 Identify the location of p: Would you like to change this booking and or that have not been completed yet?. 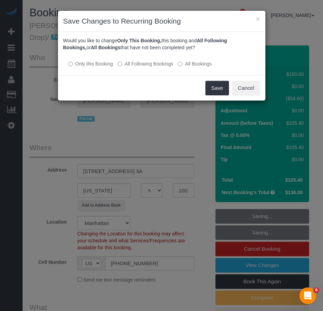
(162, 44).